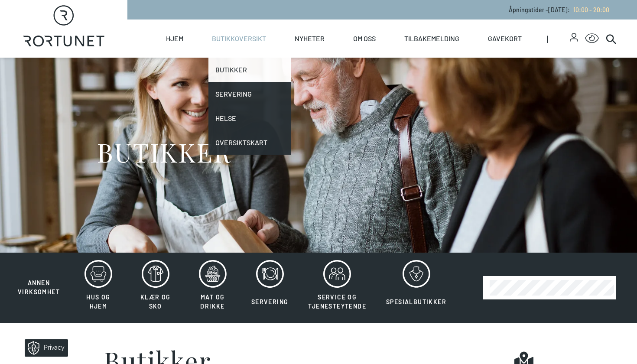  Describe the element at coordinates (163, 152) in the screenshot. I see `h1: BUTIKKER` at that location.